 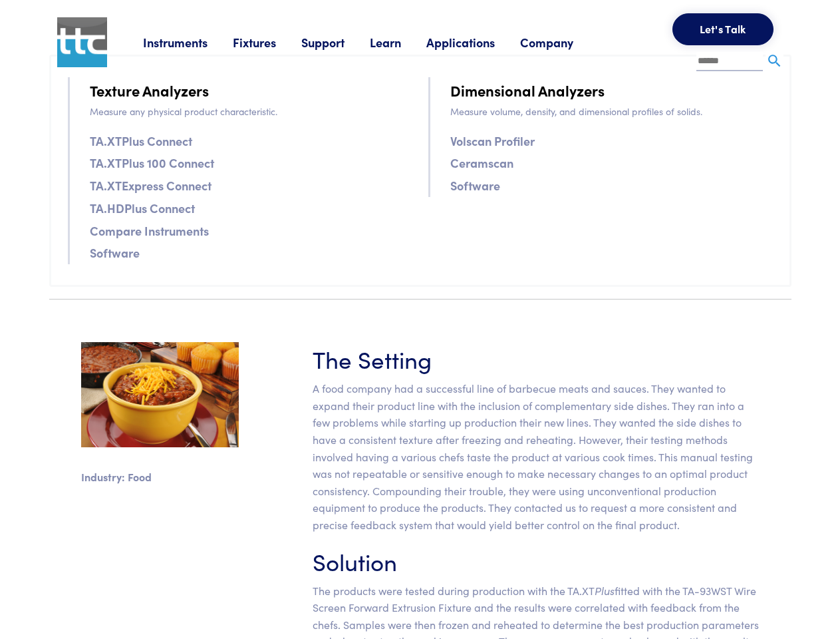 What do you see at coordinates (149, 89) in the screenshot?
I see `a: Texture Analyzers` at bounding box center [149, 89].